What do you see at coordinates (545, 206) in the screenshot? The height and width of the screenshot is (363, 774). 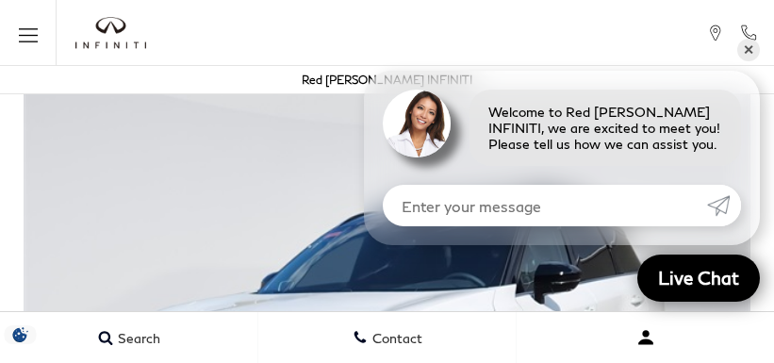 I see `input: Enter your message` at bounding box center [545, 206].